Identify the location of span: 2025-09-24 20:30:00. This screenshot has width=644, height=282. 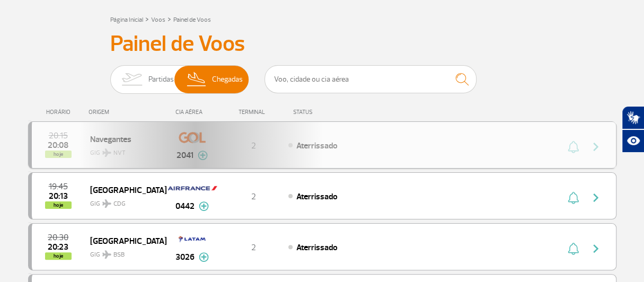
(58, 237).